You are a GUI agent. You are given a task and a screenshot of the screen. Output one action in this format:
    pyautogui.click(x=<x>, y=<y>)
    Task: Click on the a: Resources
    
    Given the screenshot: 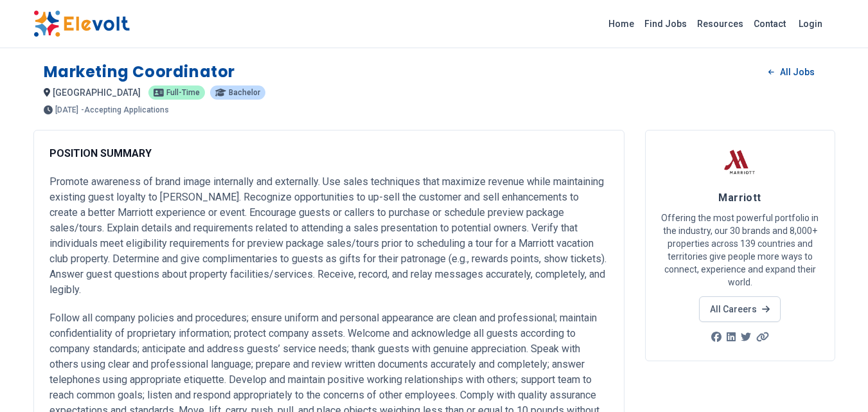 What is the action you would take?
    pyautogui.click(x=721, y=24)
    